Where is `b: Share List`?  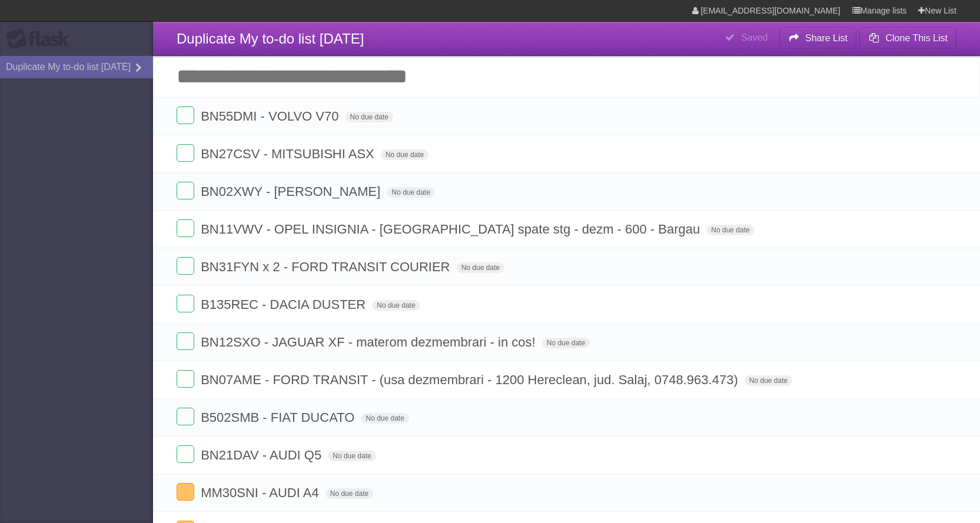 b: Share List is located at coordinates (827, 38).